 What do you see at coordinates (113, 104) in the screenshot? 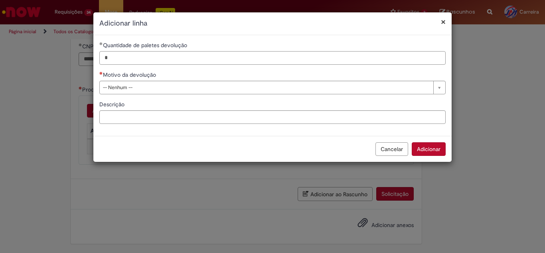
I see `span: Descrição` at bounding box center [113, 104].